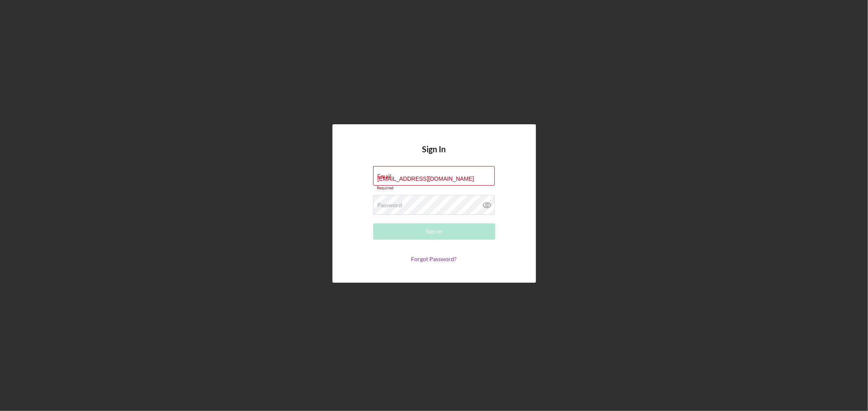 The image size is (868, 411). I want to click on h4: Sign In, so click(434, 155).